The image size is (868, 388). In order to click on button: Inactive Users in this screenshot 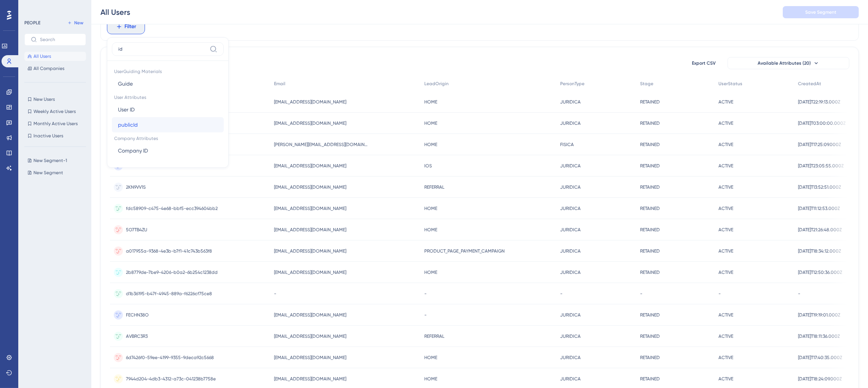, I will do `click(55, 135)`.